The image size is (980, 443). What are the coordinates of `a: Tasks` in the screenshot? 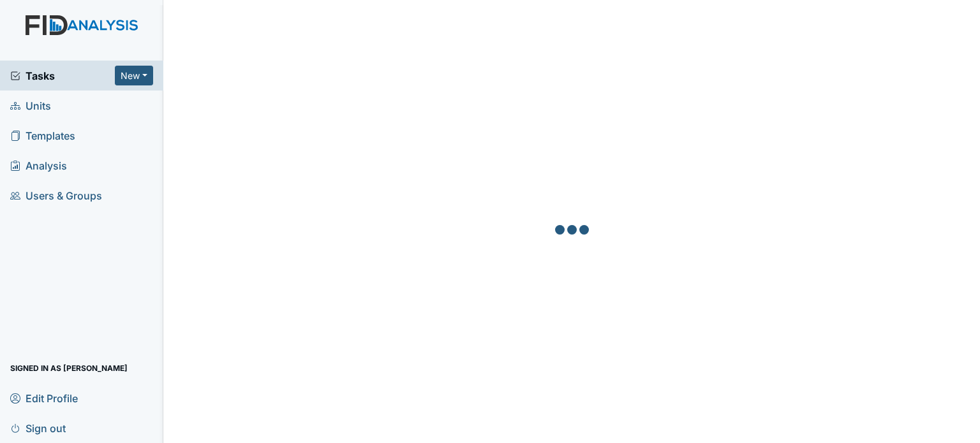 It's located at (63, 76).